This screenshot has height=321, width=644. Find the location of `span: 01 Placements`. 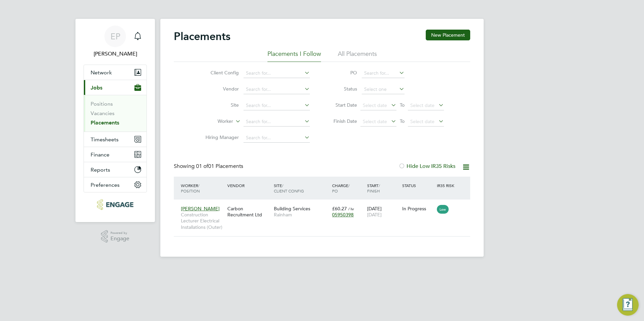

span: 01 Placements is located at coordinates (220, 166).